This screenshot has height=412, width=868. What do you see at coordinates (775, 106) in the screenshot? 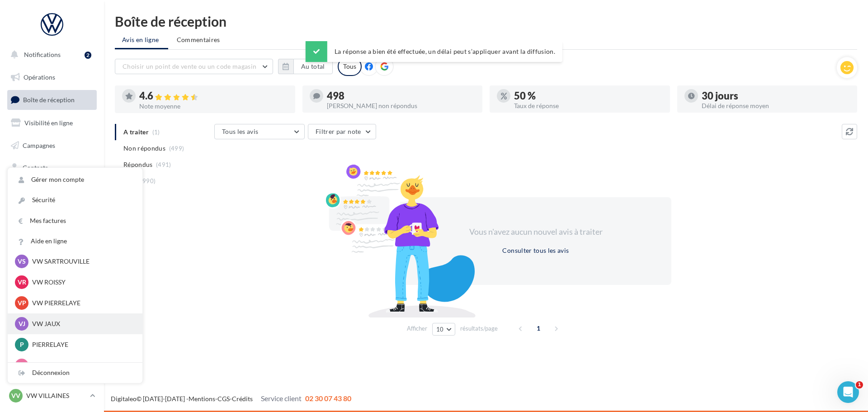
I see `div: Délai de réponse moyen` at bounding box center [775, 106].